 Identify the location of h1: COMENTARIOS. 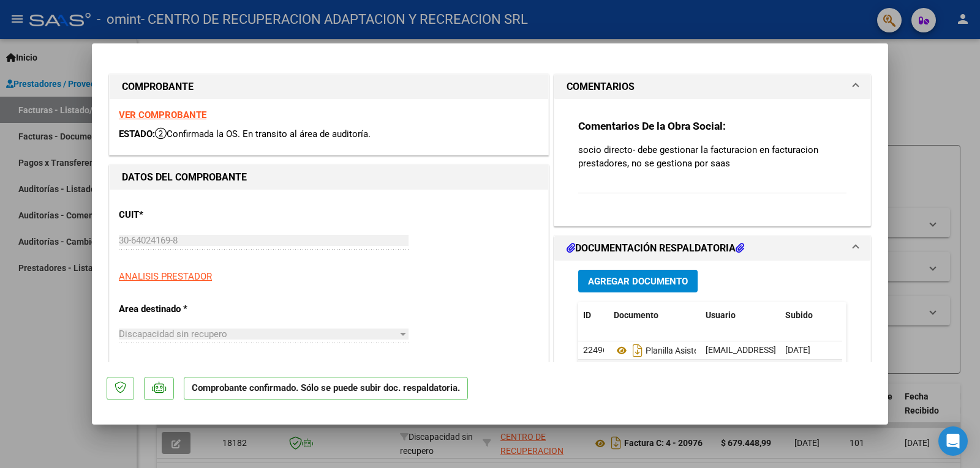
(600, 87).